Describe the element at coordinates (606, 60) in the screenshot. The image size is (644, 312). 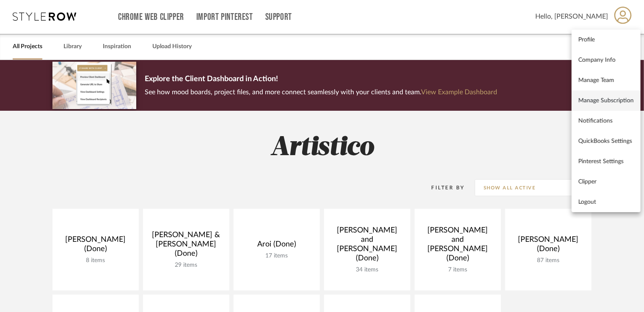
I see `span: Company Info` at that location.